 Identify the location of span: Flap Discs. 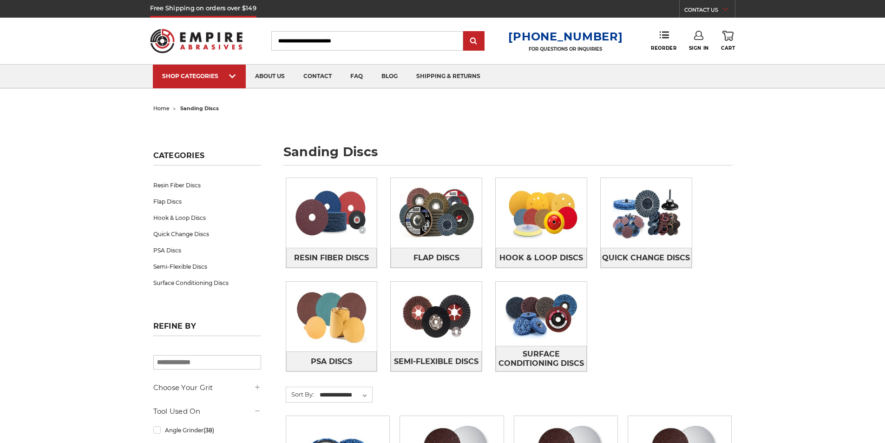
(436, 258).